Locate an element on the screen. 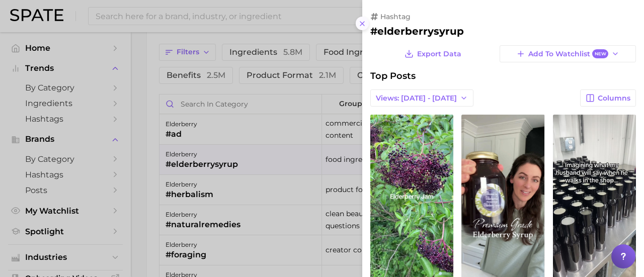  span: New is located at coordinates (600, 54).